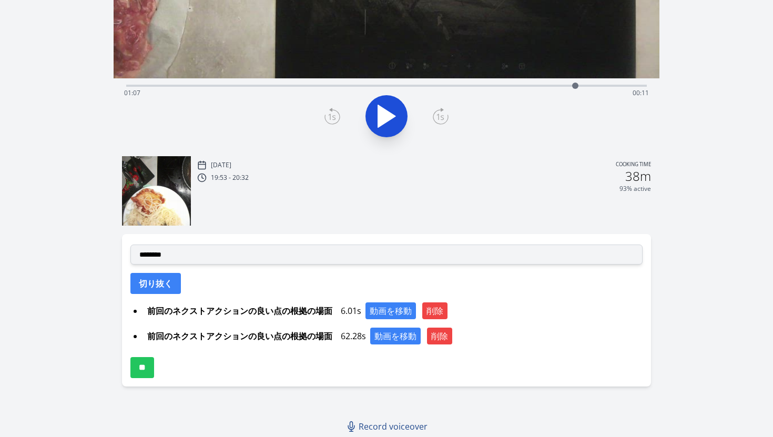 The height and width of the screenshot is (437, 773). Describe the element at coordinates (230, 178) in the screenshot. I see `p: 19:53 - 20:32` at that location.